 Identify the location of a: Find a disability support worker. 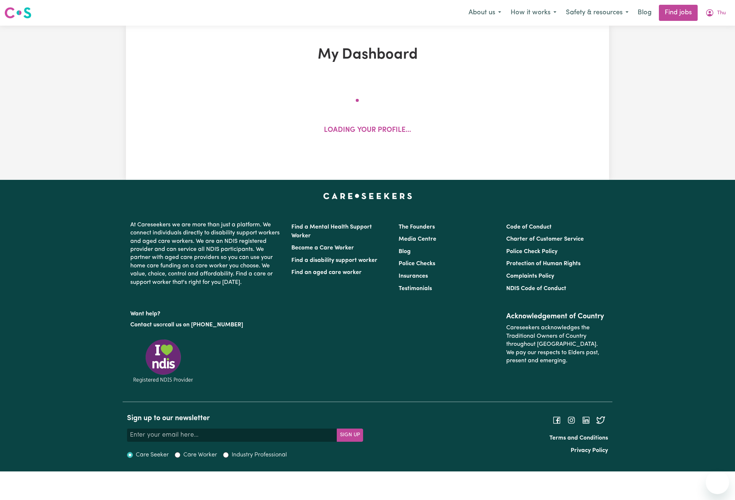
(334, 260).